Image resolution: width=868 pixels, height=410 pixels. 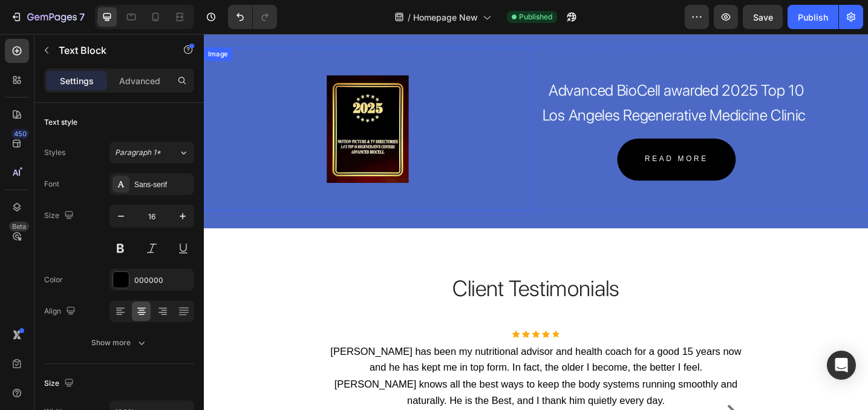 I want to click on p: Advanced, so click(x=140, y=81).